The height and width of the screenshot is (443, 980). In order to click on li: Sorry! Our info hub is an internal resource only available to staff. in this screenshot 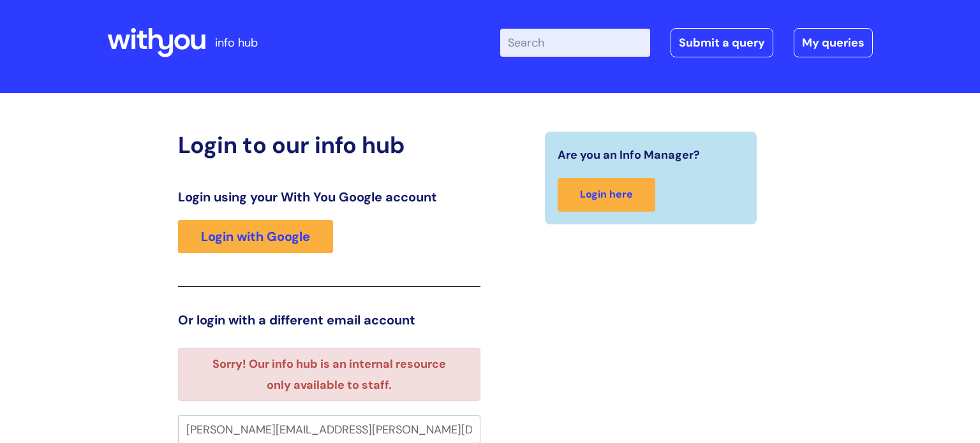, I will do `click(329, 374)`.